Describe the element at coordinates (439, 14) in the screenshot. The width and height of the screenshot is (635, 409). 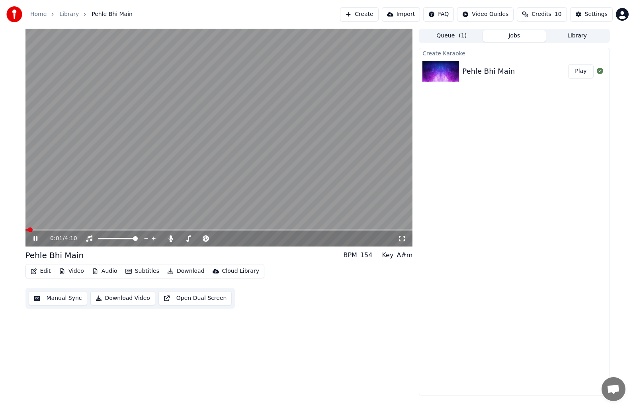
I see `button: FAQ` at that location.